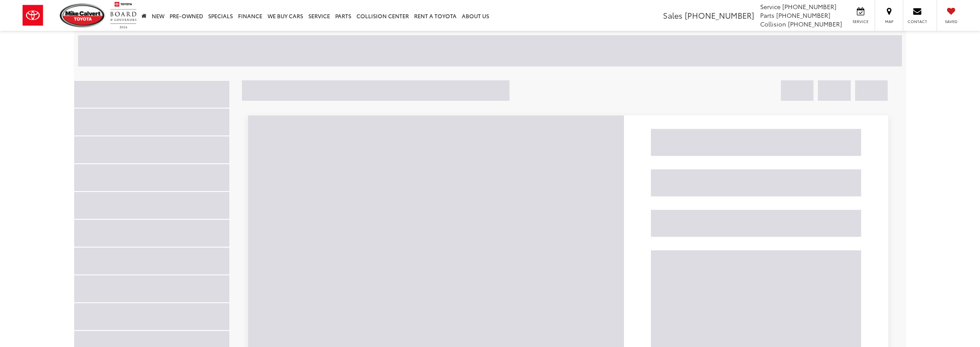 This screenshot has height=347, width=980. Describe the element at coordinates (889, 22) in the screenshot. I see `span: Map` at that location.